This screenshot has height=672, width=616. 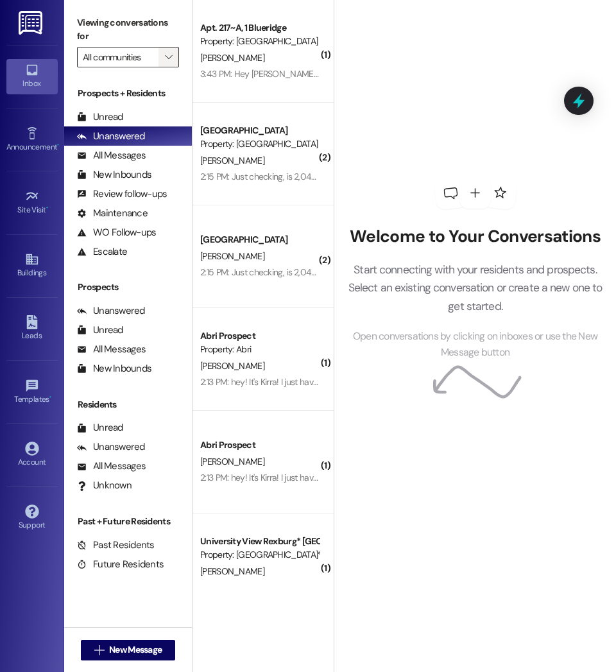 What do you see at coordinates (128, 30) in the screenshot?
I see `label: Viewing conversations for` at bounding box center [128, 30].